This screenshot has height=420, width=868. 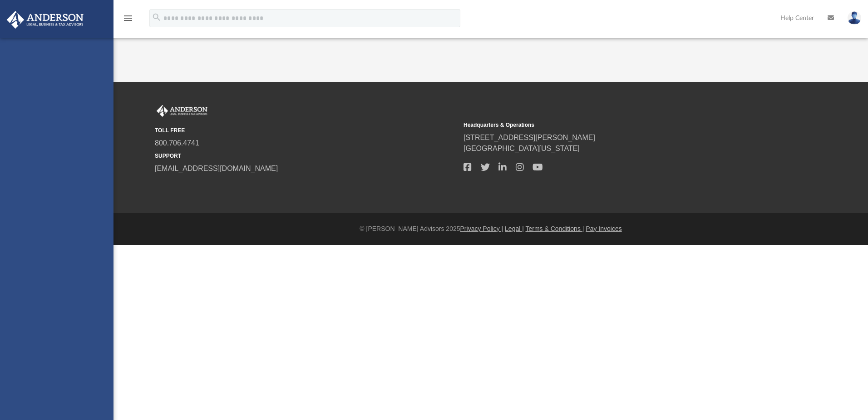 What do you see at coordinates (514, 228) in the screenshot?
I see `a: Legal |` at bounding box center [514, 228].